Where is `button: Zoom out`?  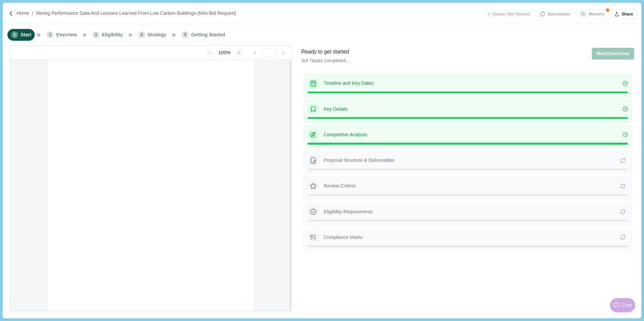
button: Zoom out is located at coordinates (210, 53).